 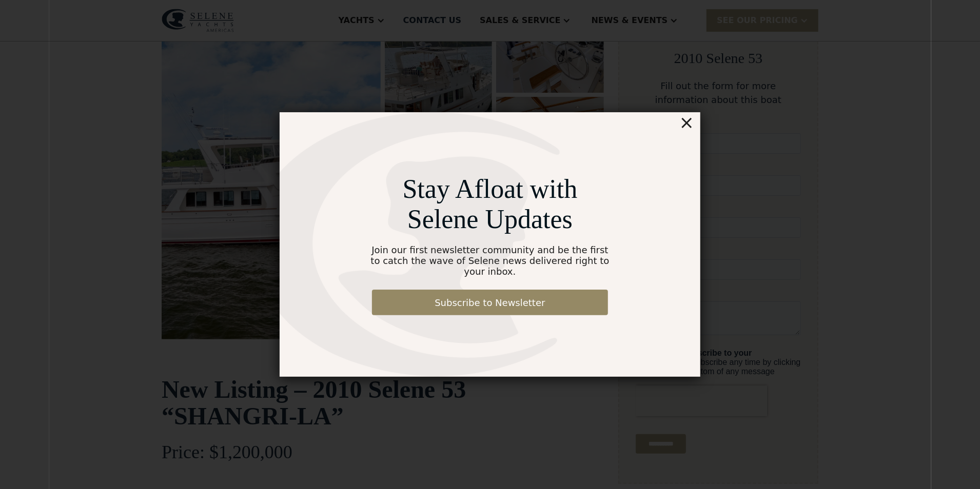 I want to click on span: Unsubscribe any time by clicking the link at the bottom of any message, so click(x=84, y=241).